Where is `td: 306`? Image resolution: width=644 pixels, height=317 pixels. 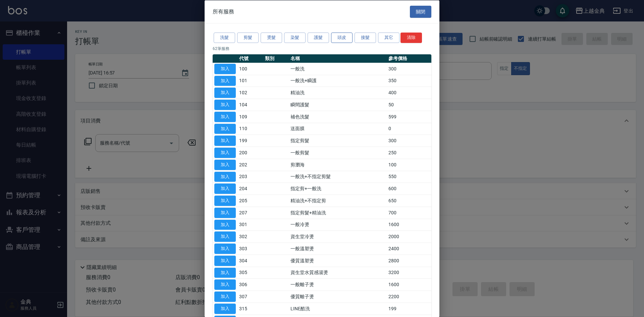 td: 306 is located at coordinates (250, 284).